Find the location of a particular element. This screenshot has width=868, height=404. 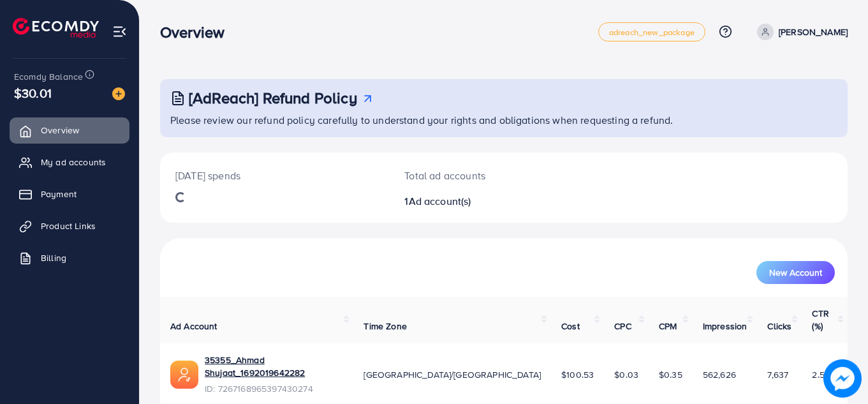

a: My ad accounts is located at coordinates (69, 162).